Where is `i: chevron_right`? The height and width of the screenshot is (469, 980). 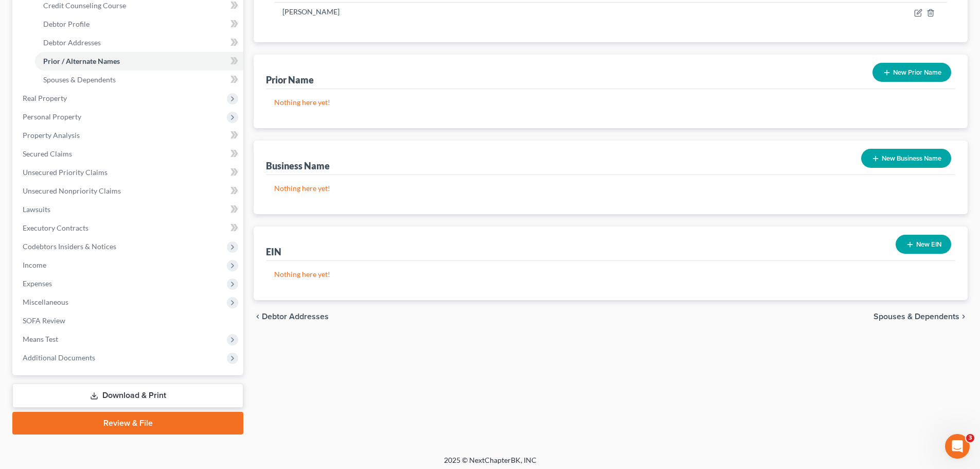 i: chevron_right is located at coordinates (963, 316).